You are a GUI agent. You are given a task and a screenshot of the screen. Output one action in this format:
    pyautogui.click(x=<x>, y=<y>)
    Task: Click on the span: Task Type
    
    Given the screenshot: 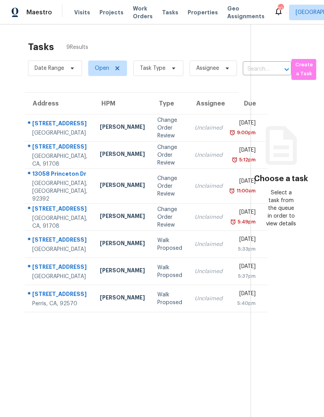 What is the action you would take?
    pyautogui.click(x=152, y=68)
    